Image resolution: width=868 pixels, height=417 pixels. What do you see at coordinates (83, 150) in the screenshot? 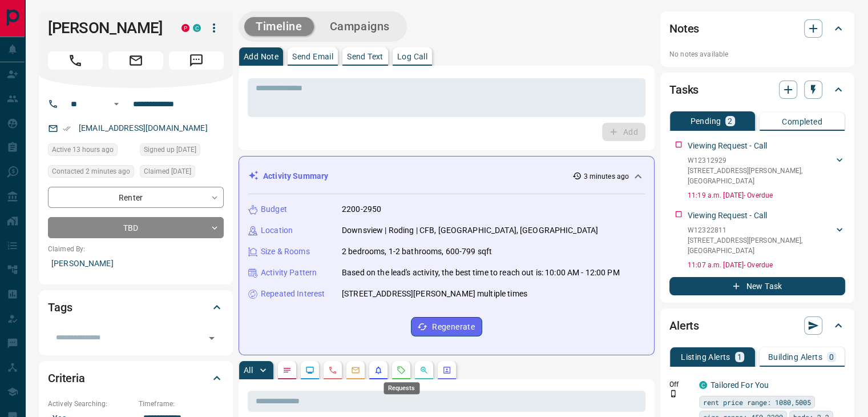
I see `span: Active 13 hours ago` at bounding box center [83, 150].